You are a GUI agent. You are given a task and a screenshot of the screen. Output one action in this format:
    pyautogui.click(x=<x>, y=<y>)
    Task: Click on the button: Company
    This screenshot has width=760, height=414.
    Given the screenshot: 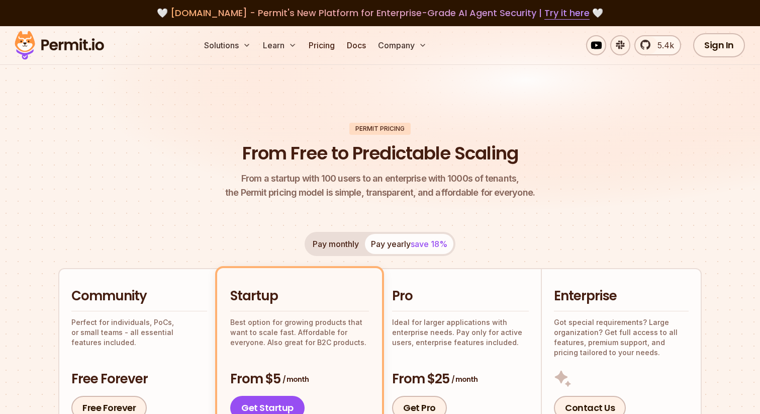 What is the action you would take?
    pyautogui.click(x=402, y=45)
    